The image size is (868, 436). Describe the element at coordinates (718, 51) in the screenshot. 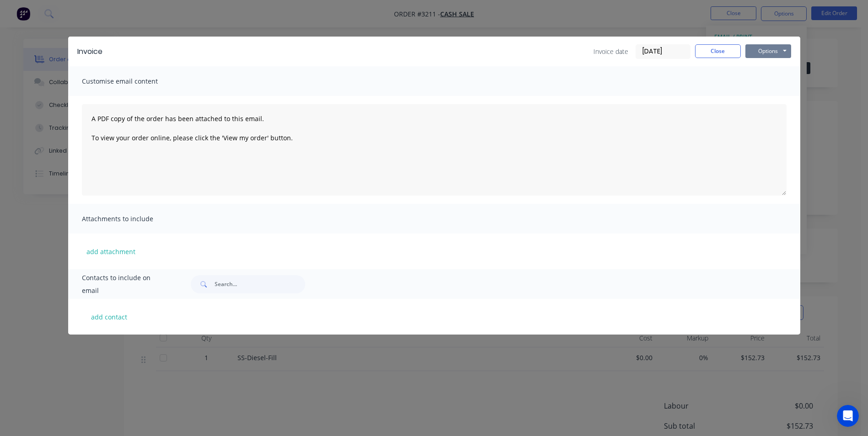

I see `button: Close` at that location.